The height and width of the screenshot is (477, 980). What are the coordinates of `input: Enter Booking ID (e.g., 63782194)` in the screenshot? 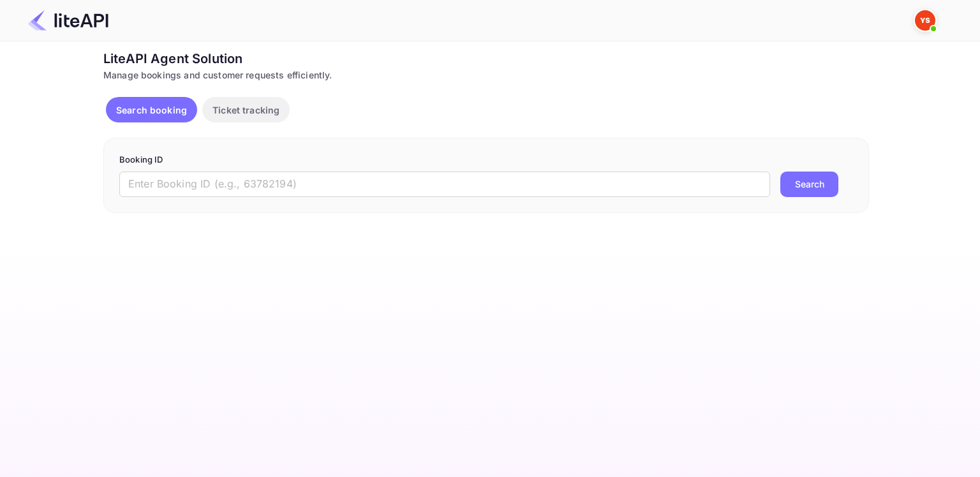 It's located at (445, 184).